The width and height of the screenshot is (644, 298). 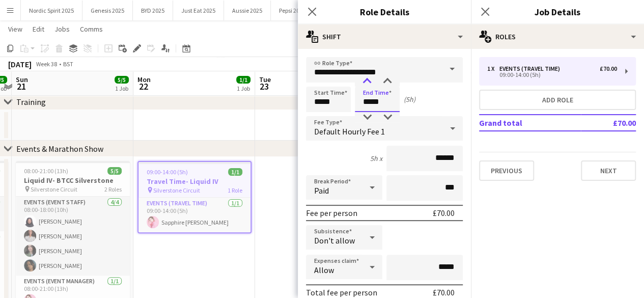 I want to click on div: Events & Marathon Show, so click(x=60, y=149).